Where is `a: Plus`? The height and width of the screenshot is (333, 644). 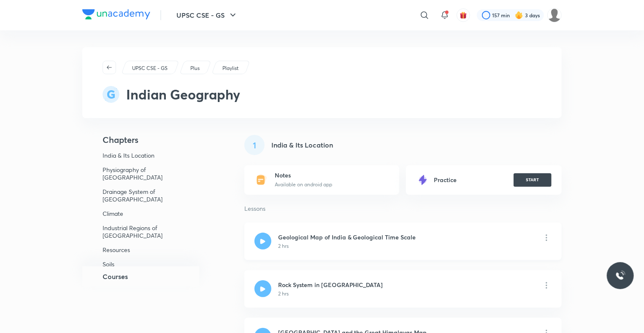 a: Plus is located at coordinates (195, 68).